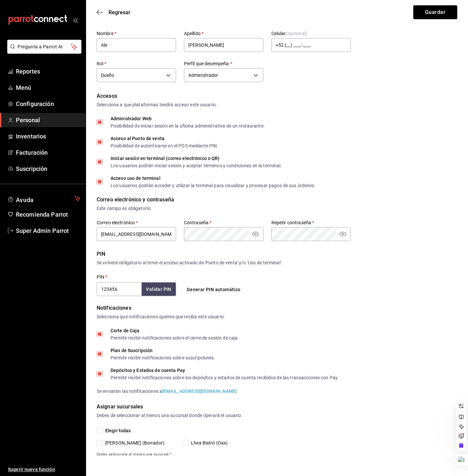  I want to click on button: Validar PIN, so click(159, 289).